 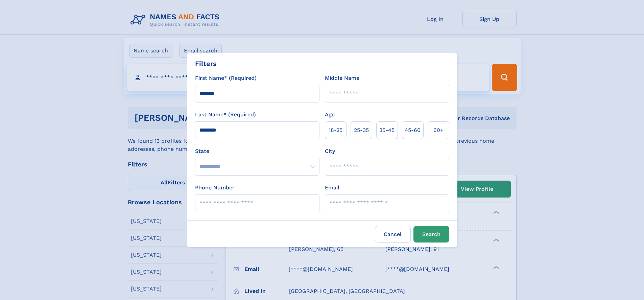 I want to click on span: 35‑45, so click(x=387, y=130).